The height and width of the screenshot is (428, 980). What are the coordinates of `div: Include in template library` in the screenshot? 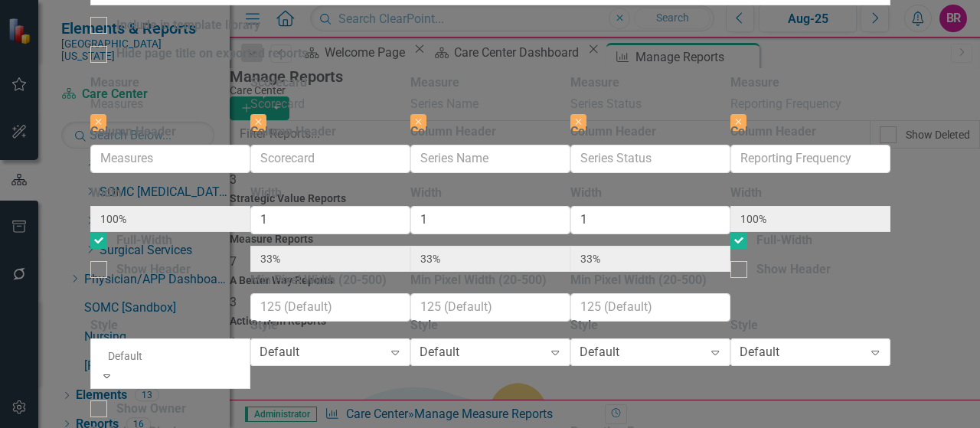 It's located at (188, 25).